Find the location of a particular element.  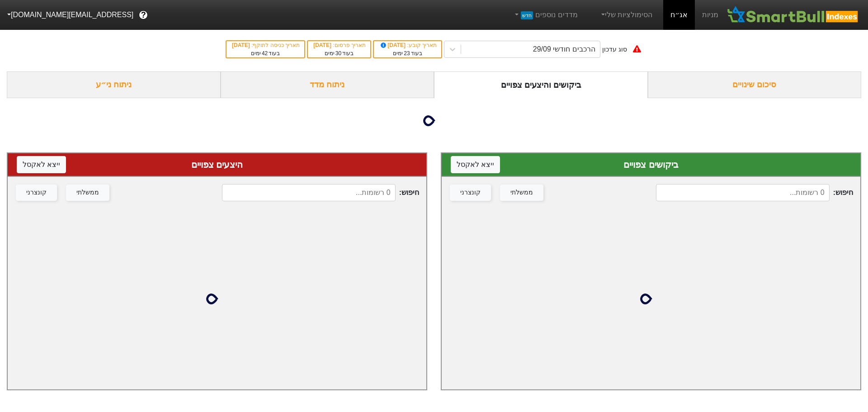

div: תאריך כניסה לתוקף : is located at coordinates (265, 45).